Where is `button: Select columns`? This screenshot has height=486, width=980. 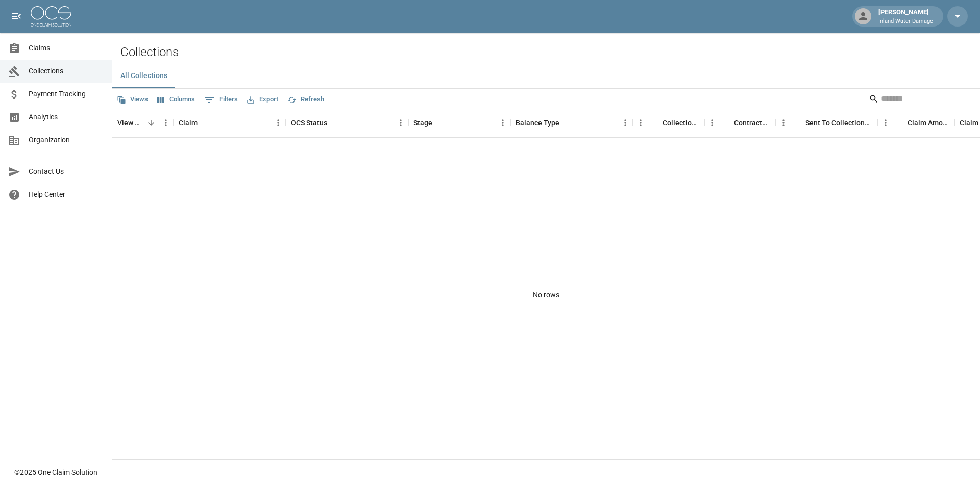 button: Select columns is located at coordinates (176, 99).